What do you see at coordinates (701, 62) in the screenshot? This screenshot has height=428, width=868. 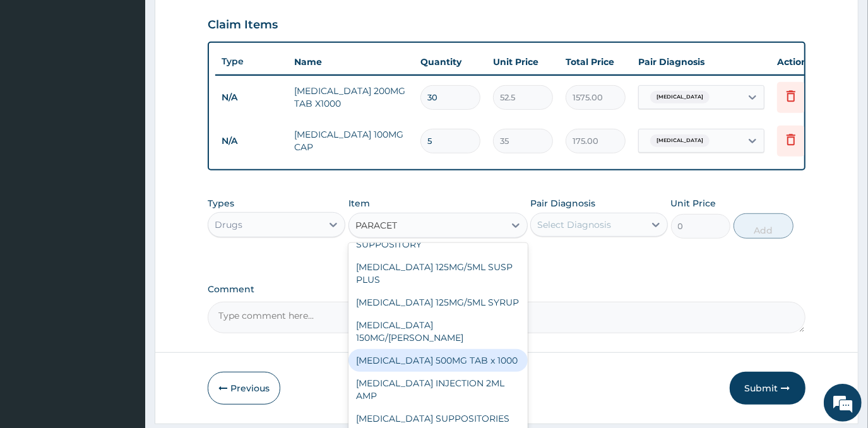 I see `th: Pair Diagnosis` at bounding box center [701, 62].